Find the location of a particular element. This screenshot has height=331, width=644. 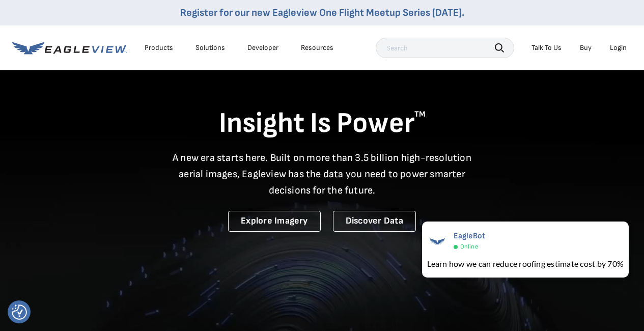

div: Solutions is located at coordinates (210, 48).